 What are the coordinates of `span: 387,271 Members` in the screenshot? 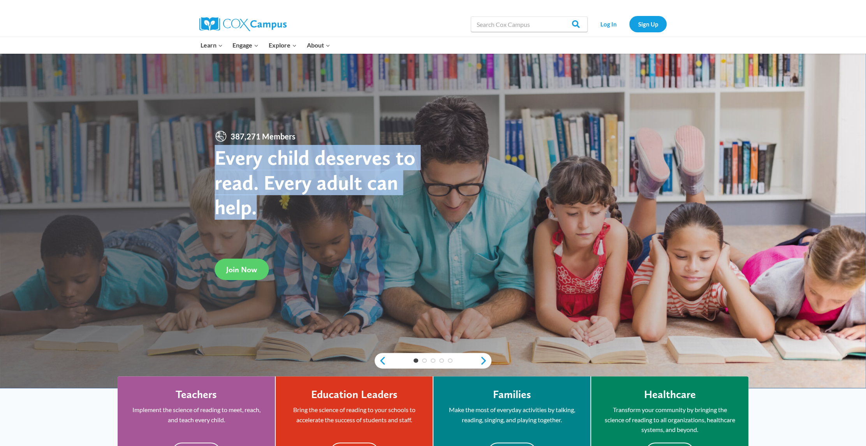 It's located at (263, 136).